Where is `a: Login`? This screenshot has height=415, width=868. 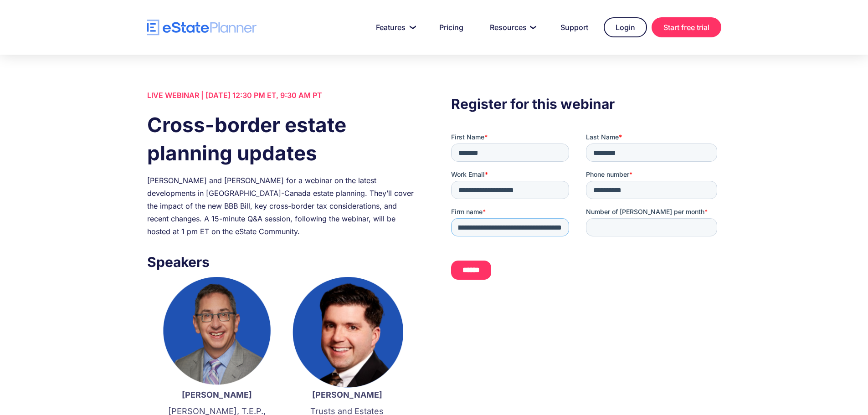
a: Login is located at coordinates (625, 27).